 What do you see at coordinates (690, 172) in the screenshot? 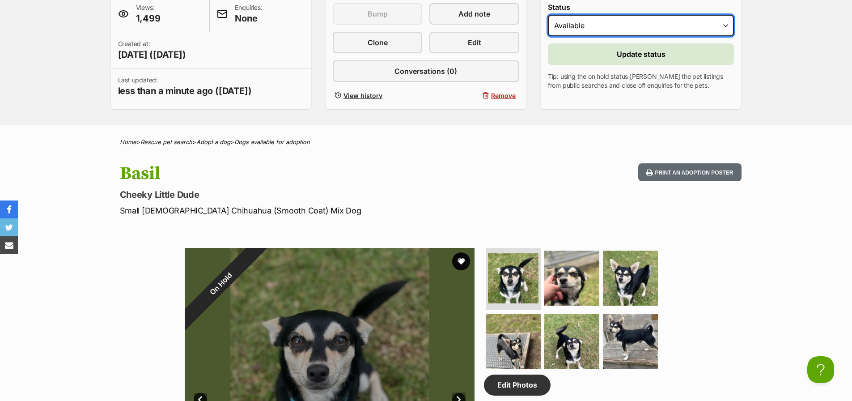
I see `button: Print an adoption poster` at bounding box center [690, 172].